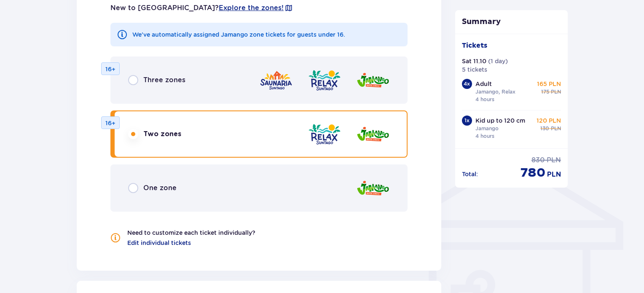 The height and width of the screenshot is (293, 644). Describe the element at coordinates (159, 243) in the screenshot. I see `span: Edit individual tickets` at that location.